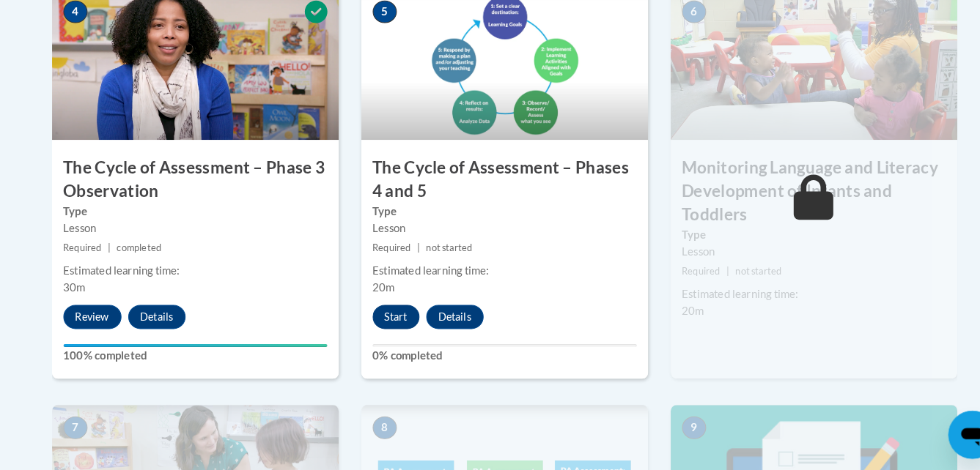  I want to click on h3: The Cycle of Assessment – Phases 4 and 5, so click(490, 187).